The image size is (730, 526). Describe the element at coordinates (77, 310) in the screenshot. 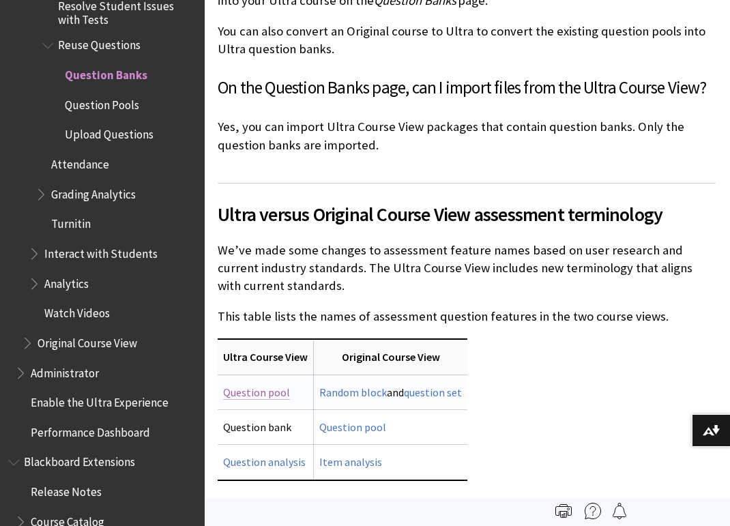

I see `span: Watch Videos` at that location.